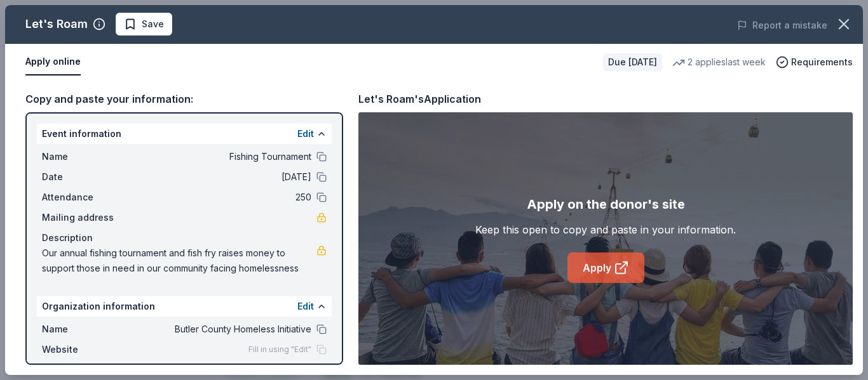 This screenshot has height=380, width=868. I want to click on a: Apply, so click(605, 268).